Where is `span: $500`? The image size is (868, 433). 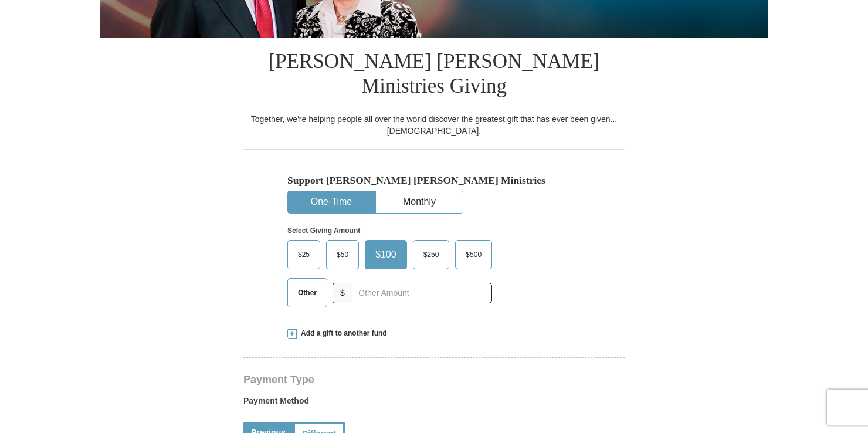
span: $500 is located at coordinates (473, 255).